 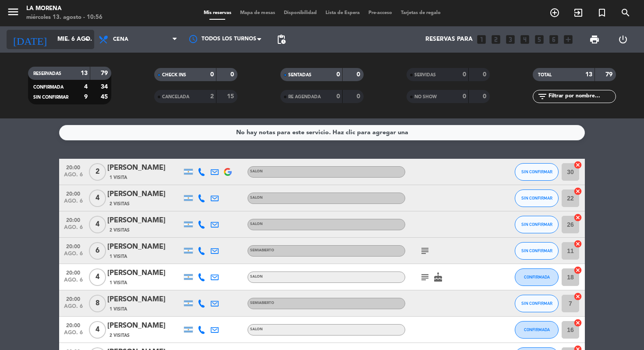 I want to click on i: looks_3, so click(x=511, y=39).